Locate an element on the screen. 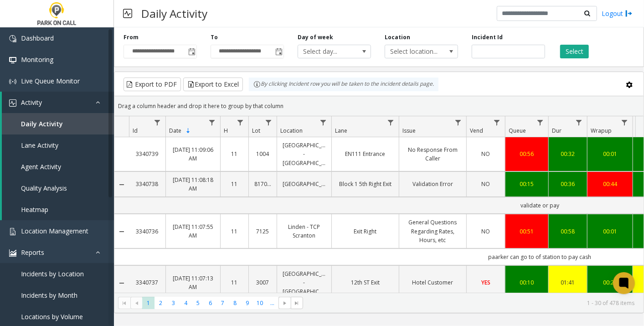 The height and width of the screenshot is (326, 644). div: Data table is located at coordinates (379, 204).